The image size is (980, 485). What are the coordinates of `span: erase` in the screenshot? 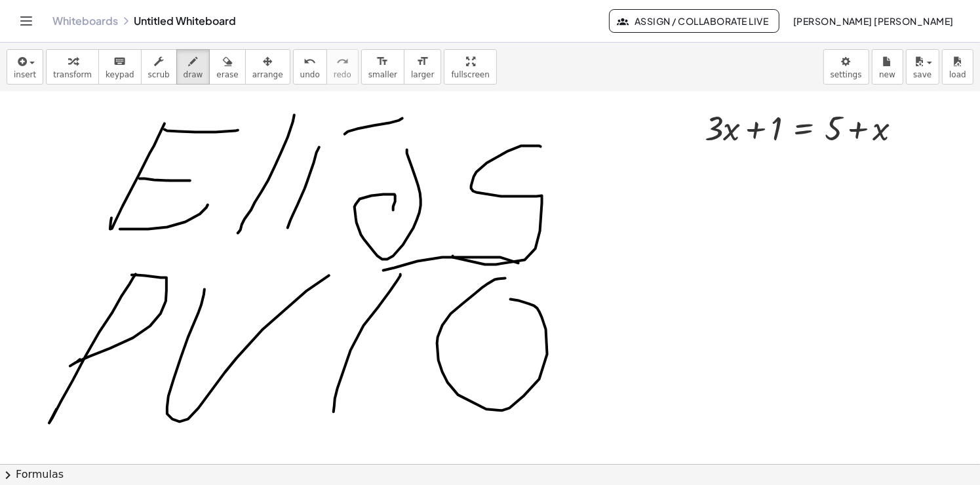 It's located at (227, 75).